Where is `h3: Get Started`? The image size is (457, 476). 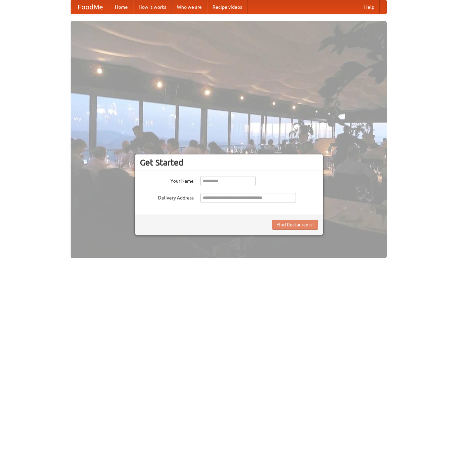 h3: Get Started is located at coordinates (229, 163).